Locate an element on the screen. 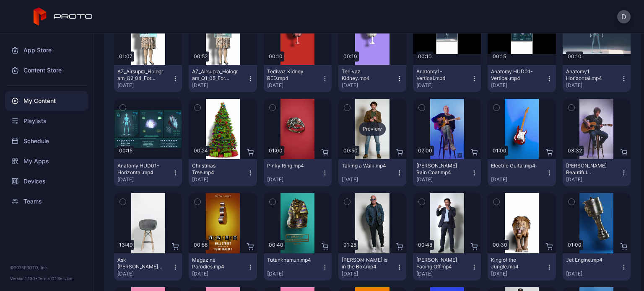 Image resolution: width=644 pixels, height=291 pixels. div: Pinky Ring.mp4 is located at coordinates (290, 166).